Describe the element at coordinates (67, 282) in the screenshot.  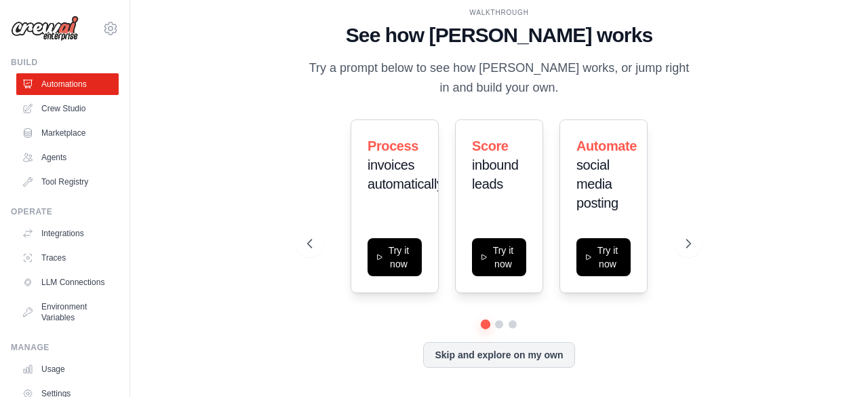
I see `a: LLM Connections` at that location.